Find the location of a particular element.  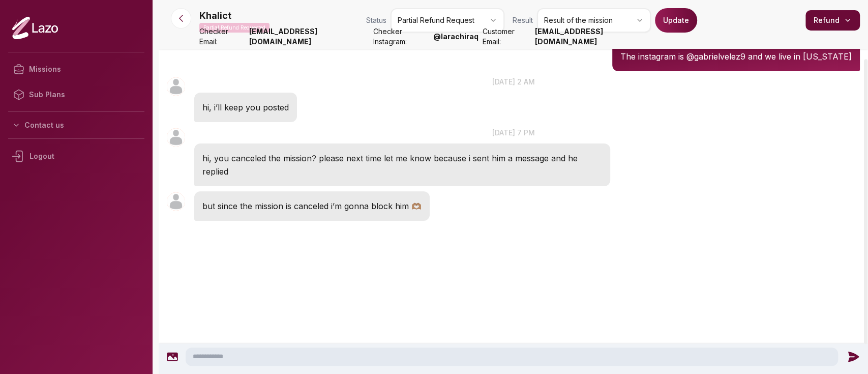

a: Missions is located at coordinates (76, 69).